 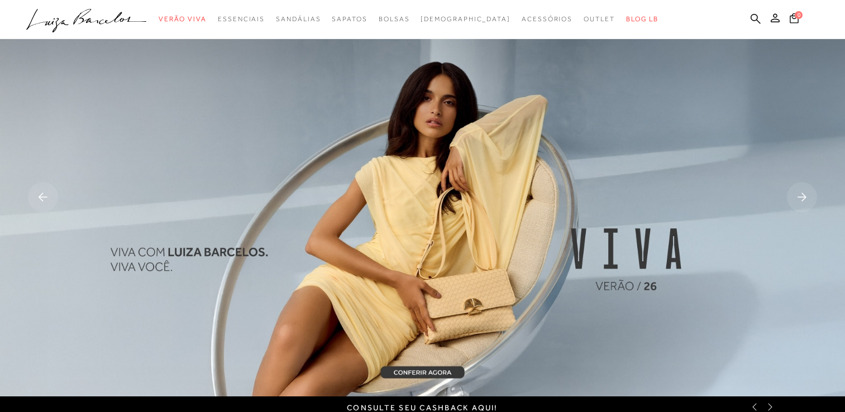 What do you see at coordinates (642, 19) in the screenshot?
I see `span: BLOG LB` at bounding box center [642, 19].